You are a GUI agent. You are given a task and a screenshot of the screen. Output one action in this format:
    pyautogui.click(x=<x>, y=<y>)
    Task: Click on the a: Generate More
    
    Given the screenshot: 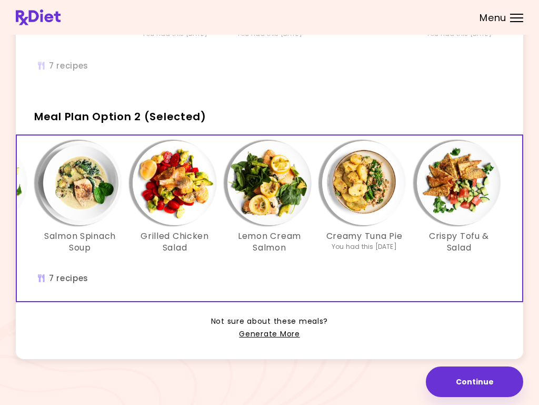 What is the action you would take?
    pyautogui.click(x=269, y=334)
    